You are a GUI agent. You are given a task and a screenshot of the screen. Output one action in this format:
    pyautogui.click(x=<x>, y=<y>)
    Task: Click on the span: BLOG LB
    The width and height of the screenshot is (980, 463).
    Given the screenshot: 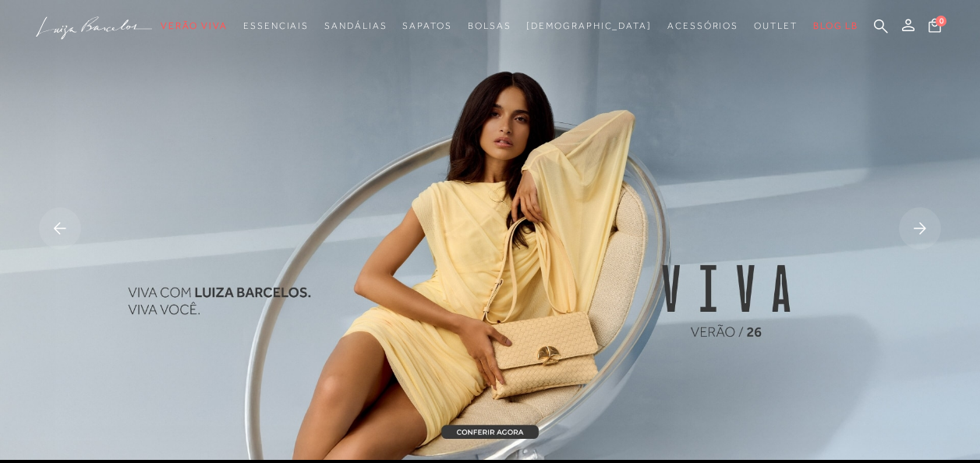 What is the action you would take?
    pyautogui.click(x=836, y=26)
    